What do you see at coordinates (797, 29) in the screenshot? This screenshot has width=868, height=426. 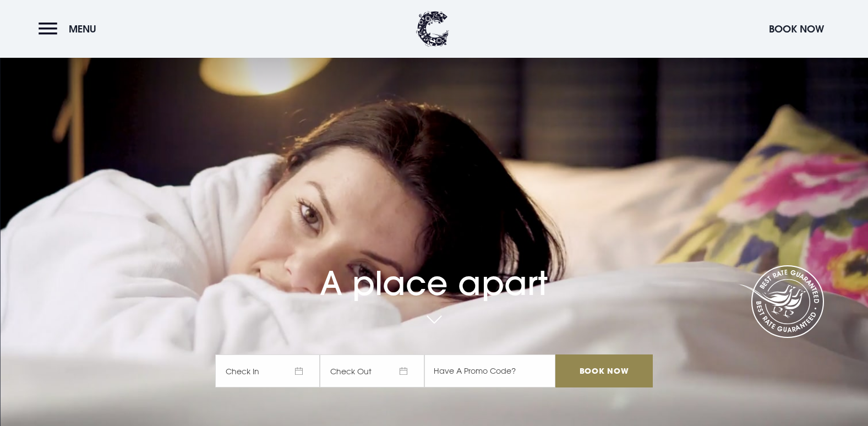 I see `button: Book Now` at bounding box center [797, 29].